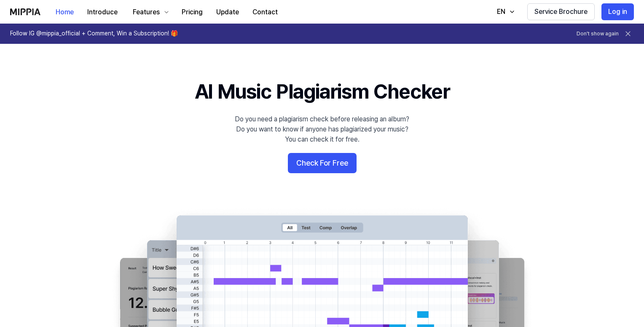 The image size is (644, 327). I want to click on h1: Follow IG @mippia_official + Comment, Win a Subscription! 🎁, so click(94, 34).